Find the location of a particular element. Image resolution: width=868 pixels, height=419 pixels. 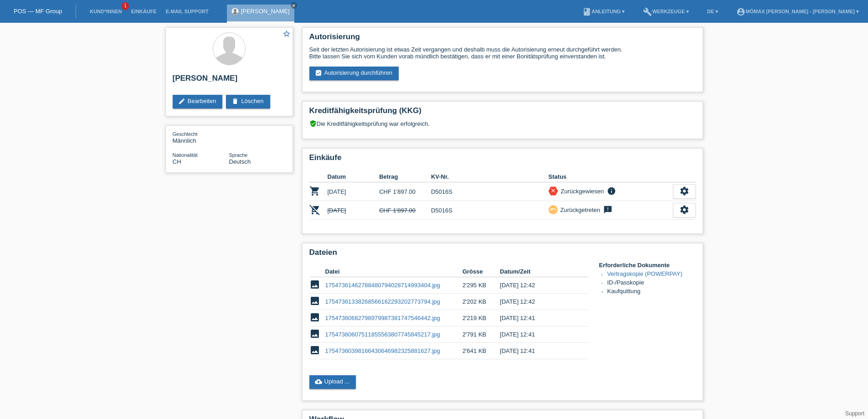

a: Kund*innen is located at coordinates (106, 11).